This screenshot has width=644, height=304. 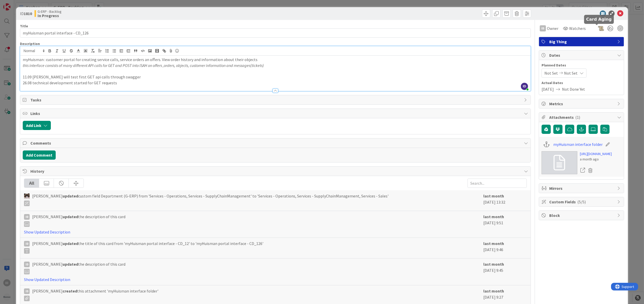 I want to click on span: Watchers, so click(x=578, y=29).